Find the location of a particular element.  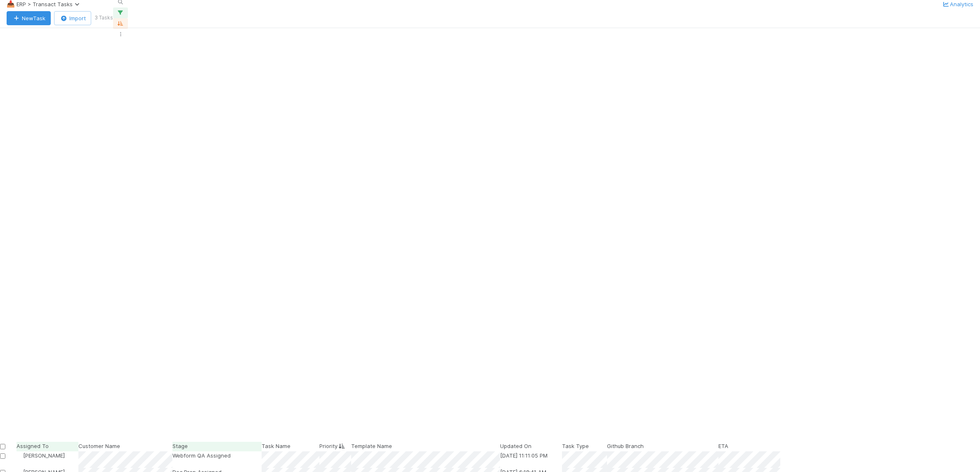

span: Stage is located at coordinates (180, 445).